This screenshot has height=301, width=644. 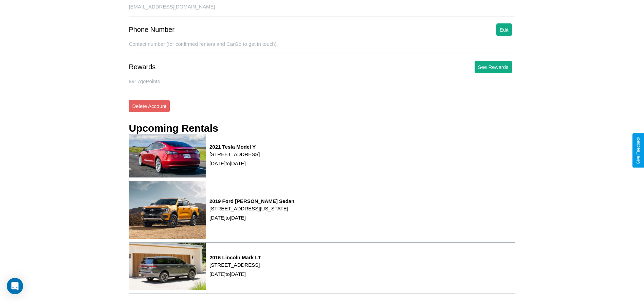 What do you see at coordinates (504, 29) in the screenshot?
I see `button: Edit` at bounding box center [504, 29].